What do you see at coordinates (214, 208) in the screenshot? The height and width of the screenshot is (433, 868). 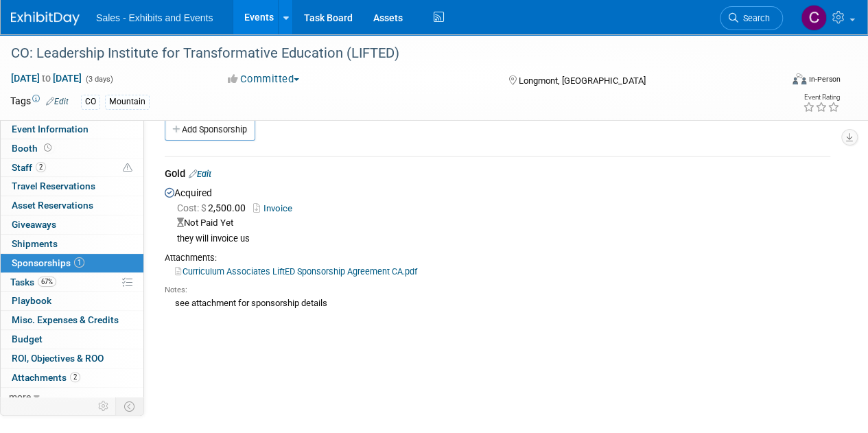 I see `span: 2,500.00` at bounding box center [214, 208].